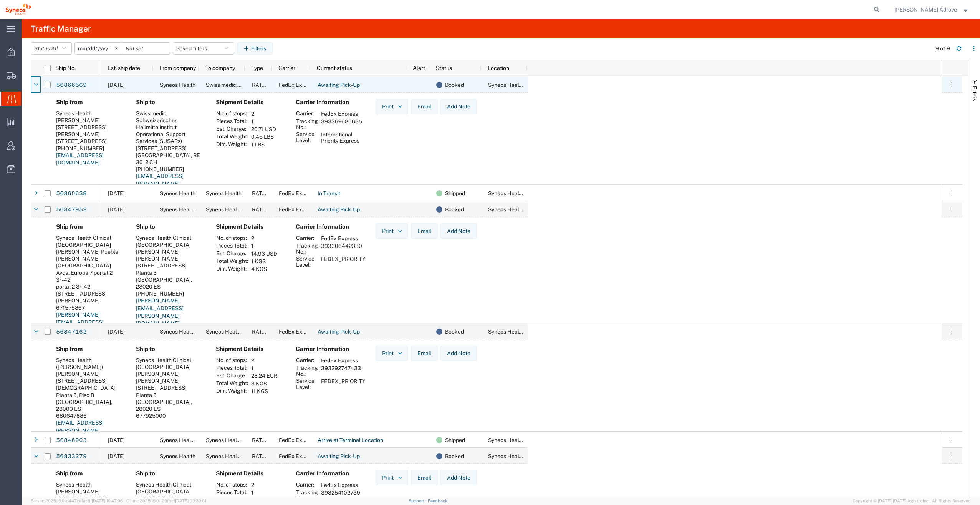 This screenshot has width=980, height=505. I want to click on td: 20.71 USD, so click(263, 129).